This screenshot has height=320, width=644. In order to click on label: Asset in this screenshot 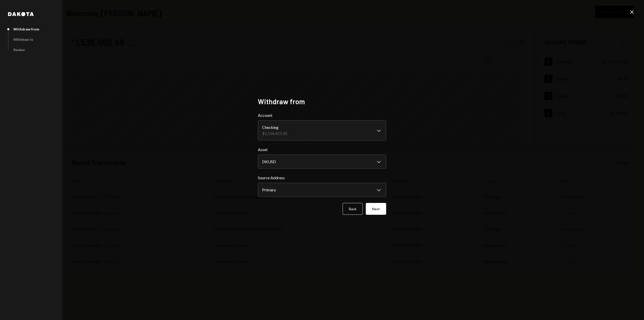, I will do `click(322, 149)`.